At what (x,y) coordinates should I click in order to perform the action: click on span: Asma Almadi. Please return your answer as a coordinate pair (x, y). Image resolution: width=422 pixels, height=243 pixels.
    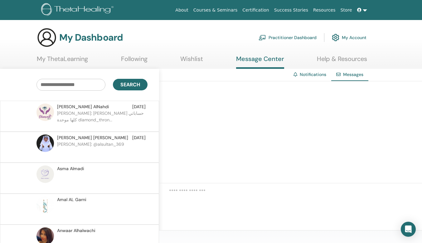
    Looking at the image, I should click on (71, 168).